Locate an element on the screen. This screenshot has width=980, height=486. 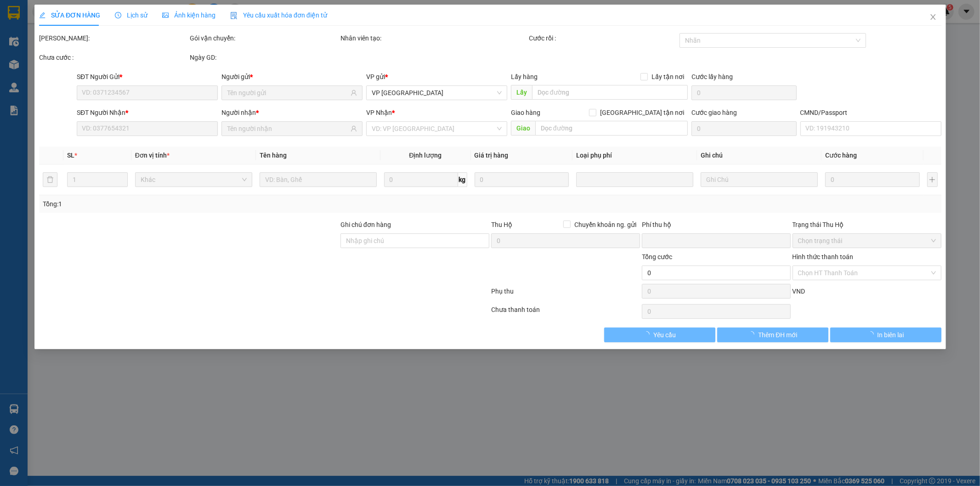
div: Trạng thái Thu Hộ is located at coordinates (866, 225).